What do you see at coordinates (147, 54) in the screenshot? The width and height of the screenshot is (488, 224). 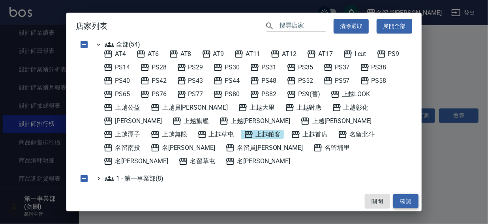 I see `span: AT6` at bounding box center [147, 54].